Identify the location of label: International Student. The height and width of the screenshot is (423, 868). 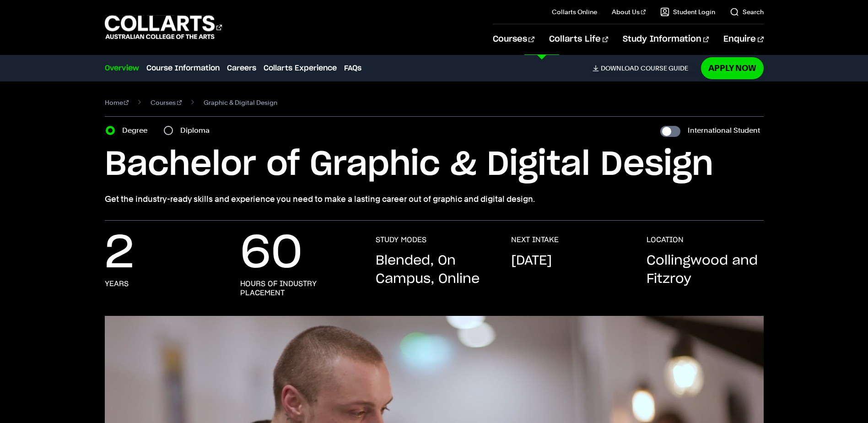
(724, 130).